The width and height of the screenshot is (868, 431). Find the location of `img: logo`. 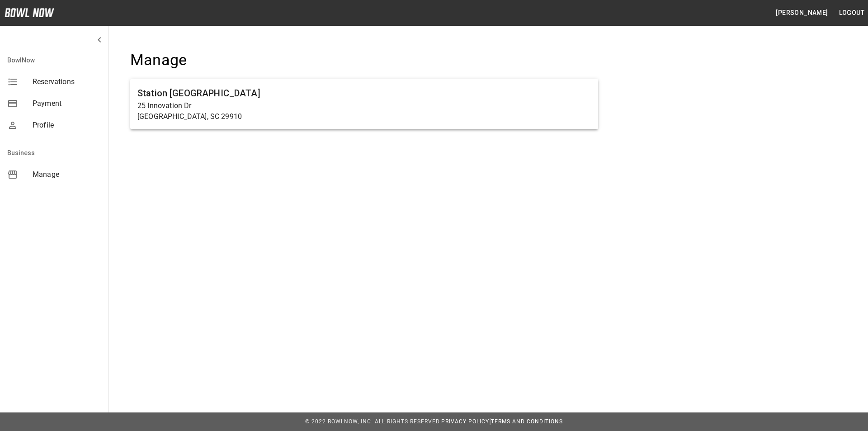

img: logo is located at coordinates (29, 12).